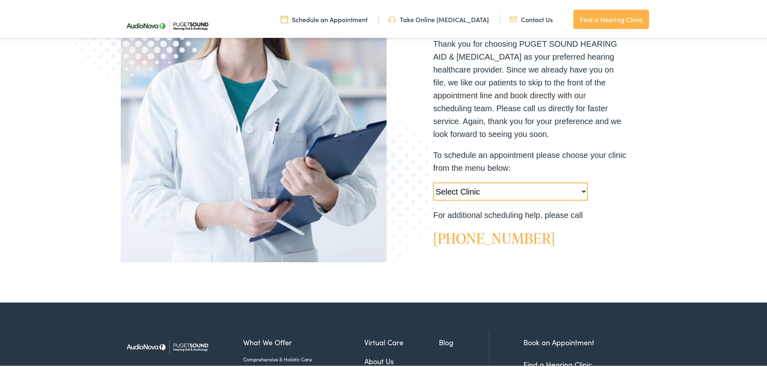 This screenshot has width=767, height=367. I want to click on a: About Us, so click(402, 359).